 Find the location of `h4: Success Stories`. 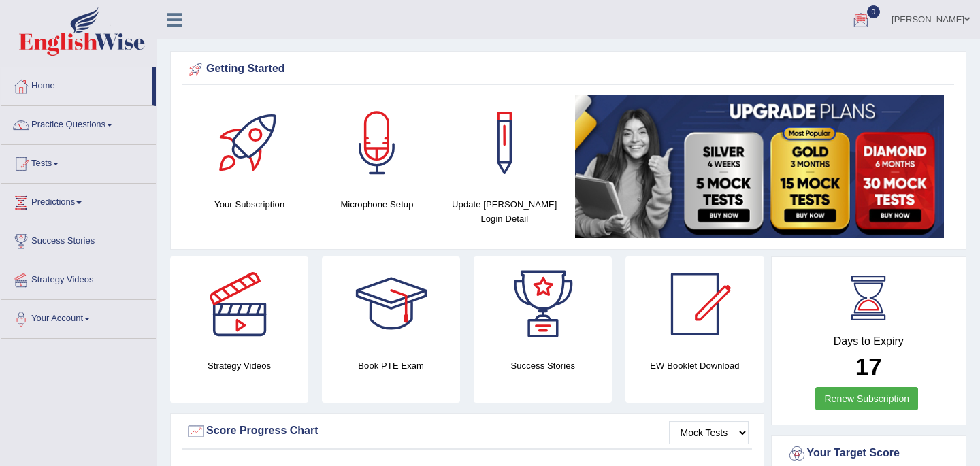

h4: Success Stories is located at coordinates (542, 365).